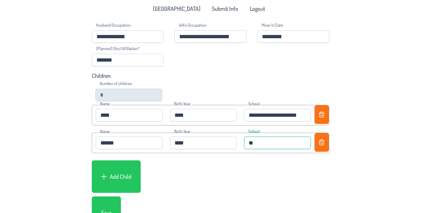  Describe the element at coordinates (257, 9) in the screenshot. I see `span: Logout` at that location.